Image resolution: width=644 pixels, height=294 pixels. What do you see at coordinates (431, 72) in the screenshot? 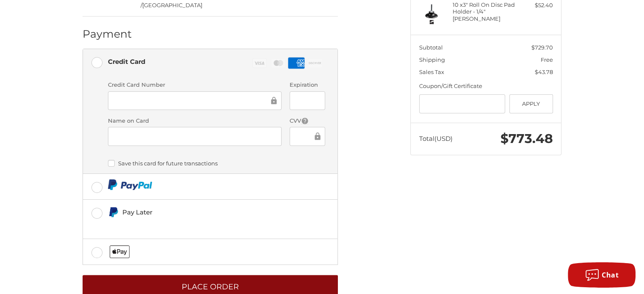
I see `span: Sales Tax` at bounding box center [431, 72].